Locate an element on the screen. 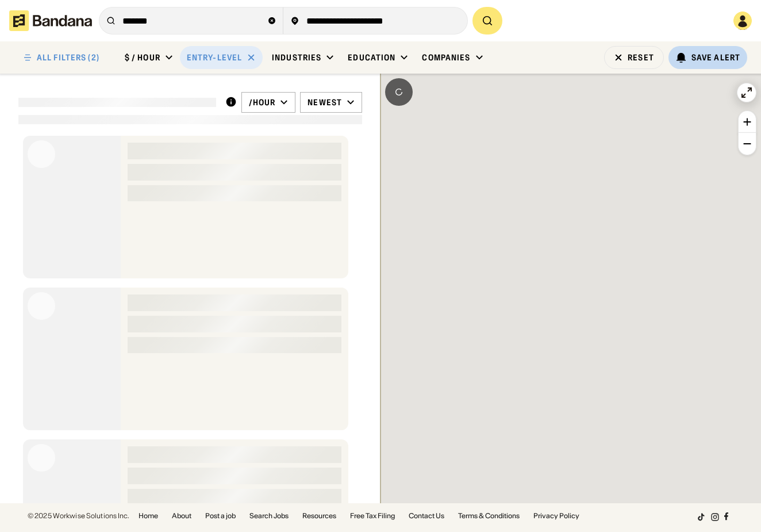  div: Entry-Level is located at coordinates (215, 58).